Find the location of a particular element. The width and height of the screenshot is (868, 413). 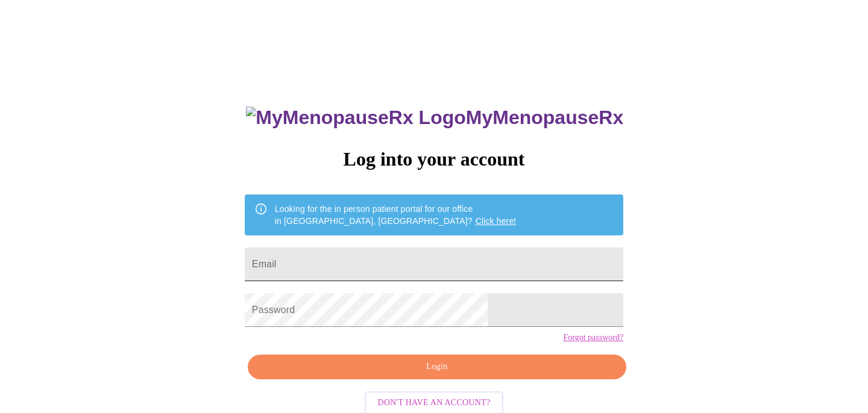

span: Login is located at coordinates (437, 367).